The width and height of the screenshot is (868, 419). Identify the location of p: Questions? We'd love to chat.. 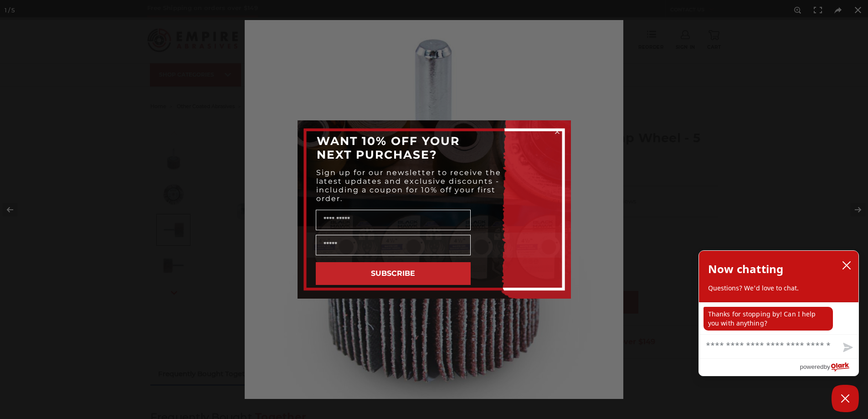
(779, 288).